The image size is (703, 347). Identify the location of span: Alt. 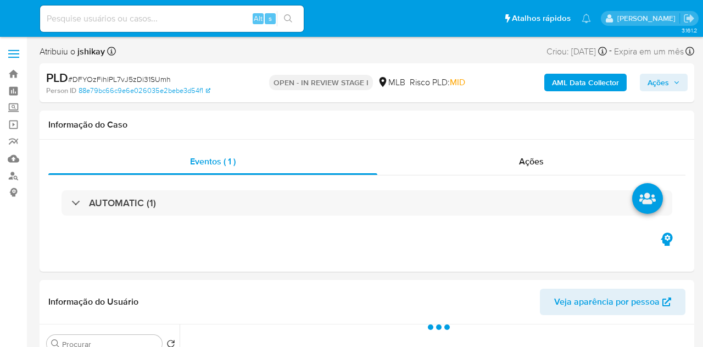
(258, 18).